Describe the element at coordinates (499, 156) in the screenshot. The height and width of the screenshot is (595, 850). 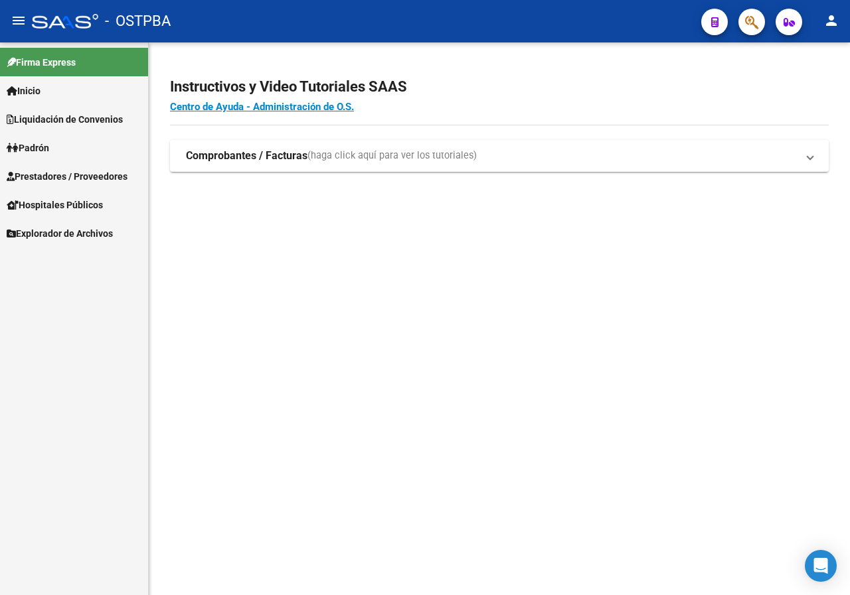
I see `mat-expansion-panel-header: Comprobantes / Facturas(haga click aquí para ver los tutoriales)` at that location.